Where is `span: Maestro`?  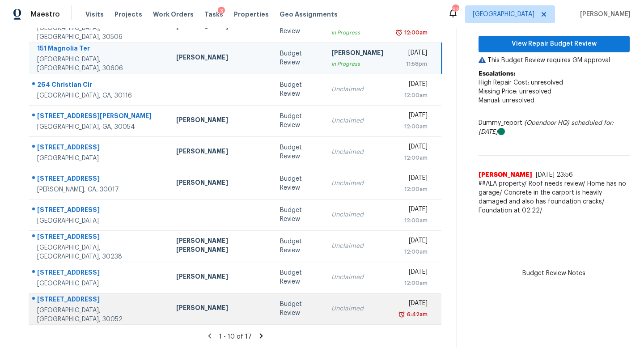 span: Maestro is located at coordinates (45, 14).